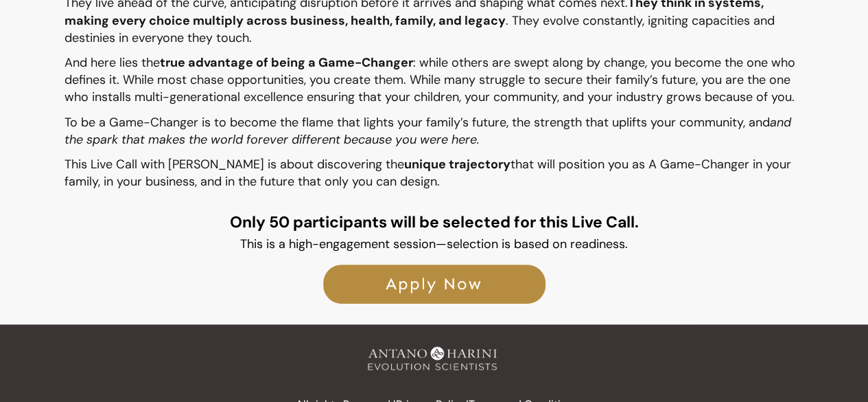 This screenshot has height=402, width=868. Describe the element at coordinates (434, 221) in the screenshot. I see `strong: Only 50 participants will be selected for this Live Call.` at that location.